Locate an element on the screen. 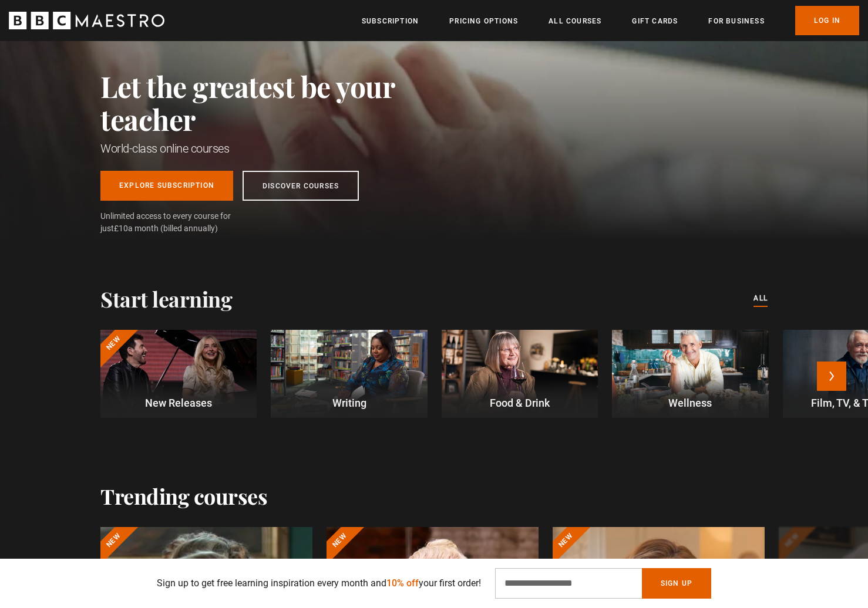  svg: BBC Maestro is located at coordinates (87, 20).